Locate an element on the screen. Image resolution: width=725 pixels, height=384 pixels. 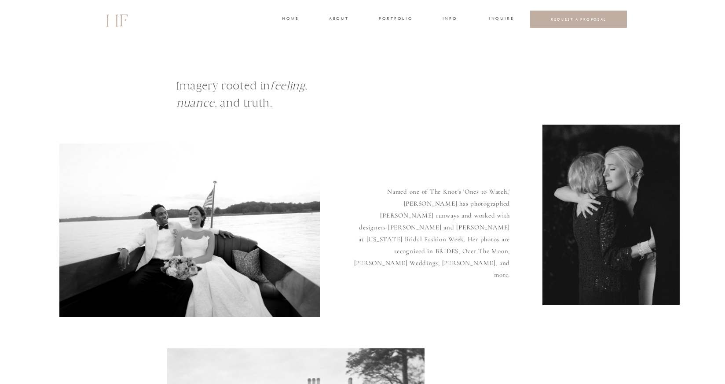
h3: portfolio is located at coordinates (395, 19).